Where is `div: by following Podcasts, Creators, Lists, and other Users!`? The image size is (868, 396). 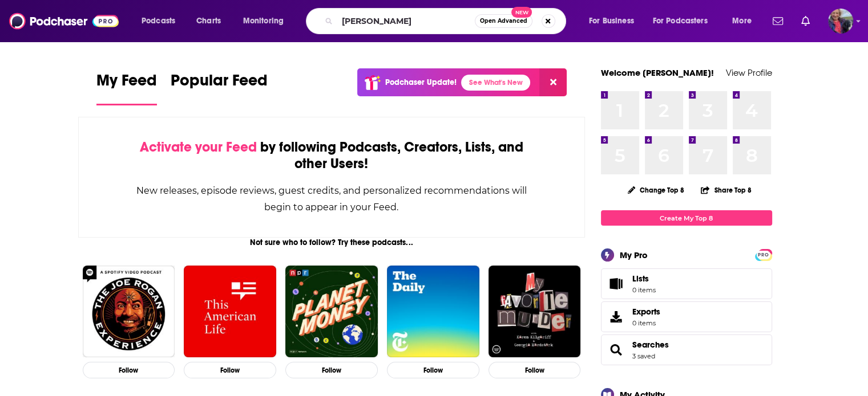 div: by following Podcasts, Creators, Lists, and other Users! is located at coordinates (332, 155).